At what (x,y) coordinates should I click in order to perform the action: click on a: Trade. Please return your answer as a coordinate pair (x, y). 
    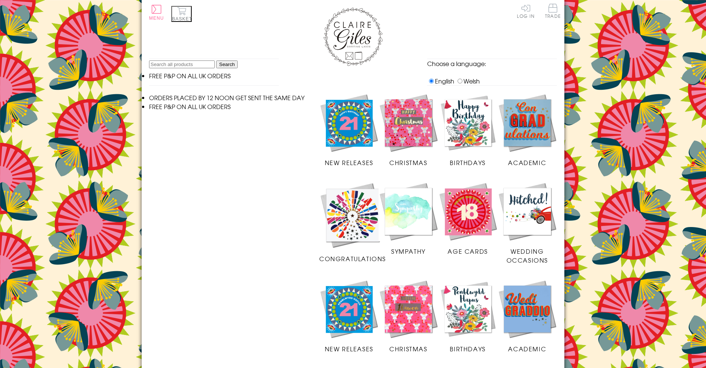
    Looking at the image, I should click on (553, 11).